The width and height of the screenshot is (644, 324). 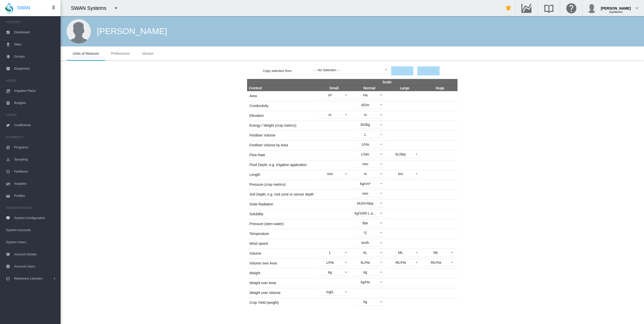 What do you see at coordinates (79, 32) in the screenshot?
I see `img: male.jpg` at bounding box center [79, 32].